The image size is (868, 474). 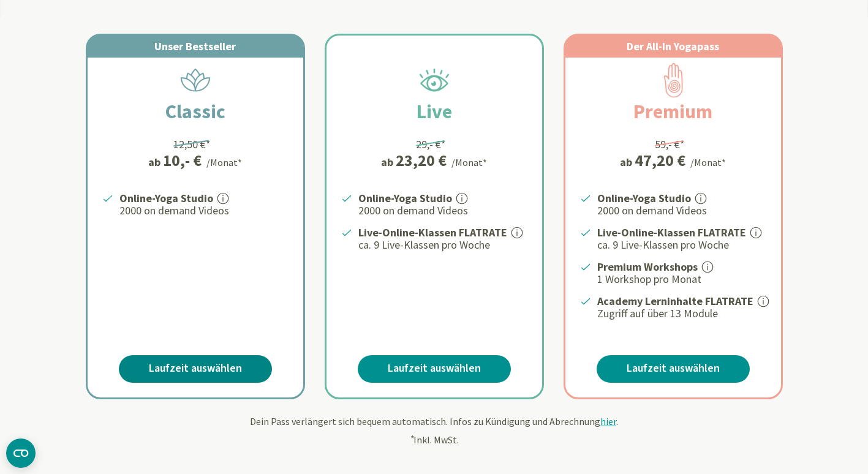 What do you see at coordinates (434, 112) in the screenshot?
I see `h2: Live` at bounding box center [434, 112].